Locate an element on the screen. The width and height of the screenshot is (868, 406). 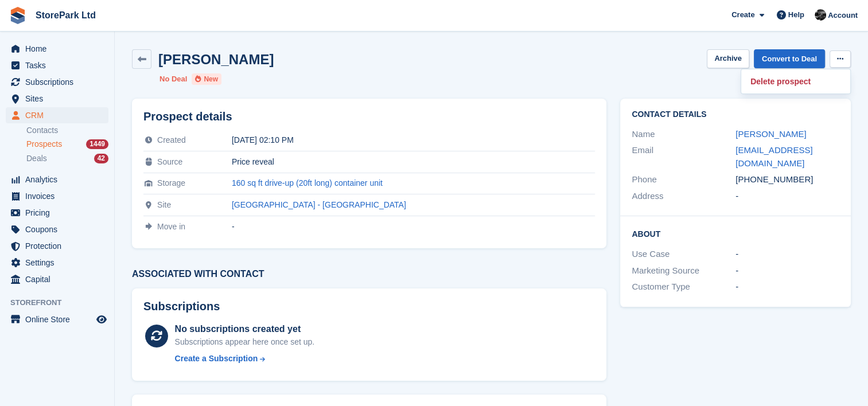
div: Use Case is located at coordinates (683, 254).